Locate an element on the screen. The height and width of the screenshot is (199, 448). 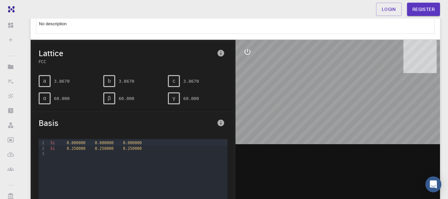
div: 1 is located at coordinates (42, 143).